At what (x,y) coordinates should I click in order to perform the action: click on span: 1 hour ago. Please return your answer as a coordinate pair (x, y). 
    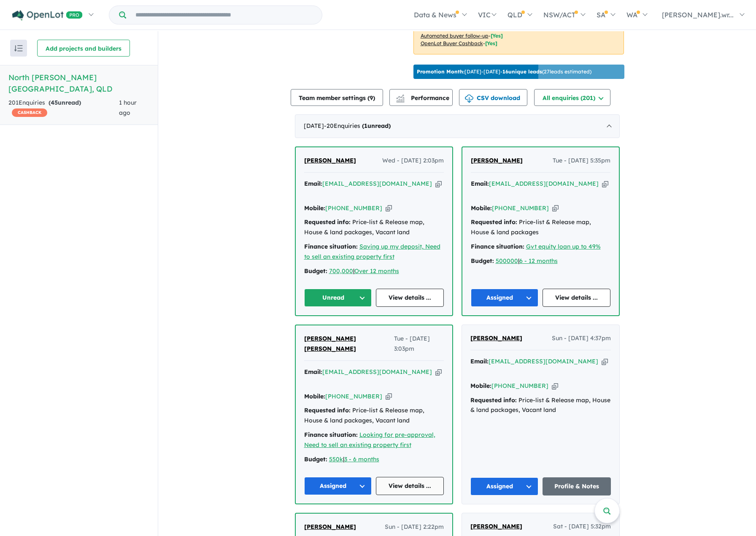
    Looking at the image, I should click on (128, 108).